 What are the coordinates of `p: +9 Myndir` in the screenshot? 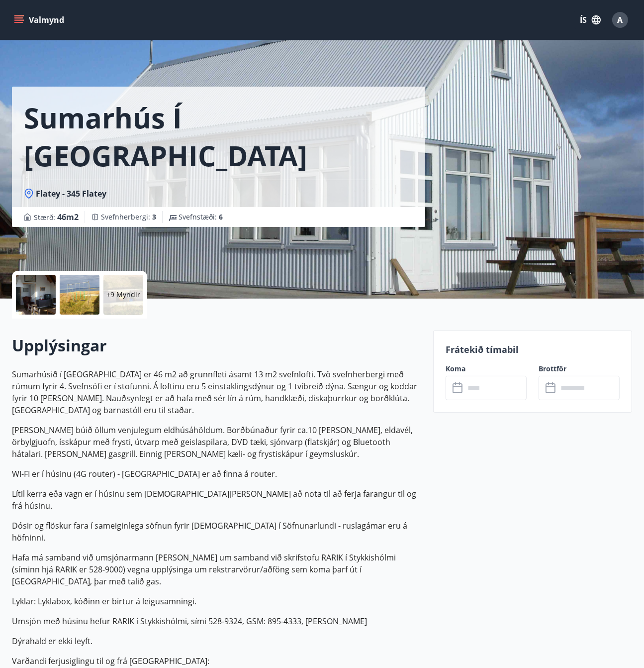 It's located at (123, 295).